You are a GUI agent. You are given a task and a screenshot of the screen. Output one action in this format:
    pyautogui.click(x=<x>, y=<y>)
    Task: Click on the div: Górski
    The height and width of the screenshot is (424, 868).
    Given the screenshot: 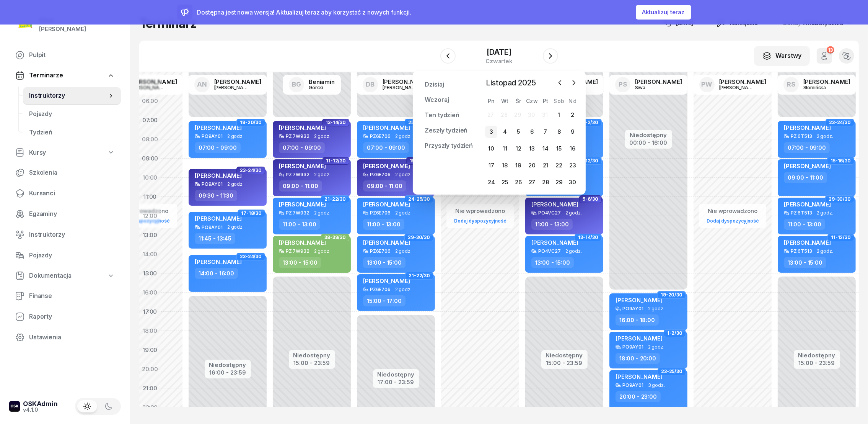 What is the action you would take?
    pyautogui.click(x=322, y=87)
    